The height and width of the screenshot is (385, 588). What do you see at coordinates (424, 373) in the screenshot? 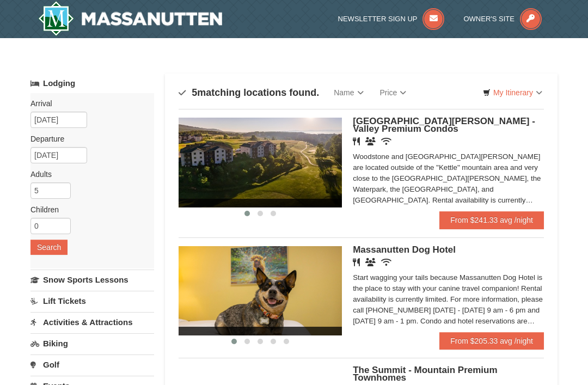
I see `span: The Summit - Mountain Premium Townhomes` at bounding box center [424, 373].